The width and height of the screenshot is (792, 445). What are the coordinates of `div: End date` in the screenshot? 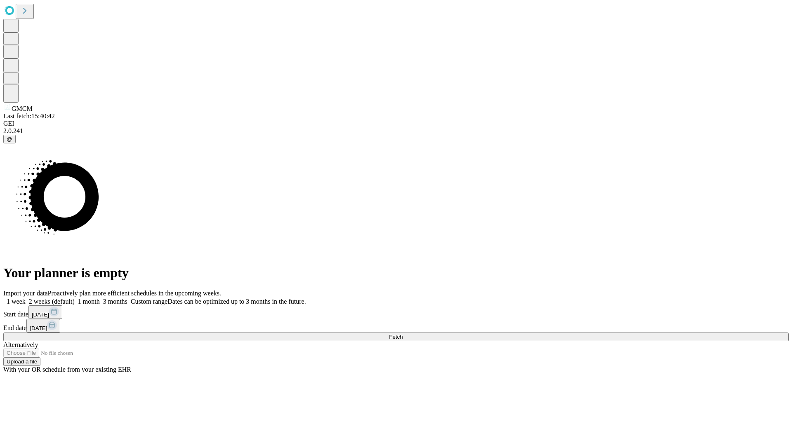 It's located at (396, 326).